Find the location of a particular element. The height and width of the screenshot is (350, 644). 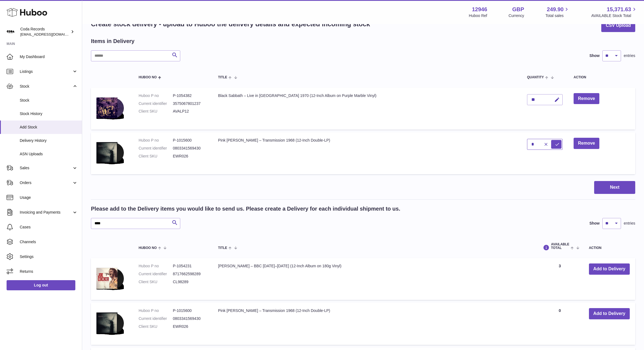

img: haz@pcatmedia.com is located at coordinates (11, 32).